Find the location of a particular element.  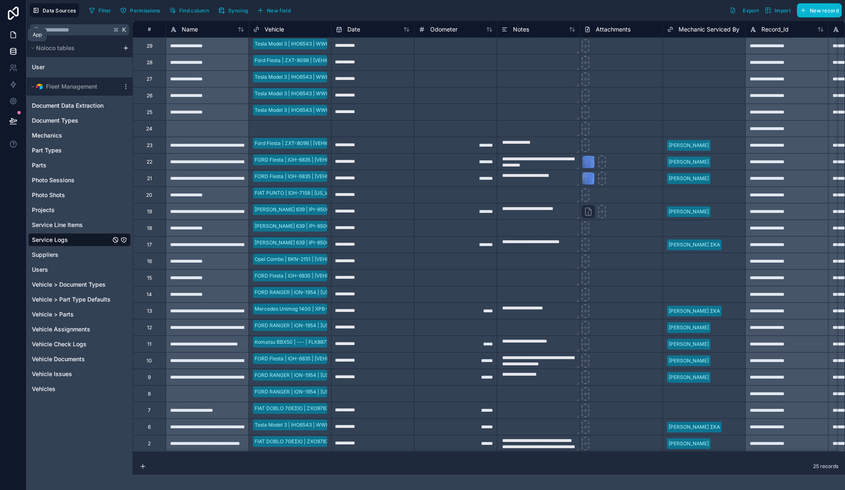

div: 9 is located at coordinates (149, 377).